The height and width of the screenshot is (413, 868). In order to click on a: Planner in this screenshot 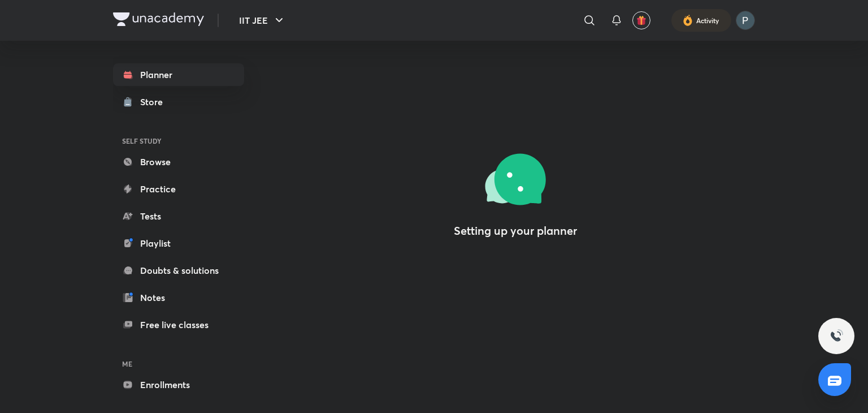, I will do `click(179, 75)`.